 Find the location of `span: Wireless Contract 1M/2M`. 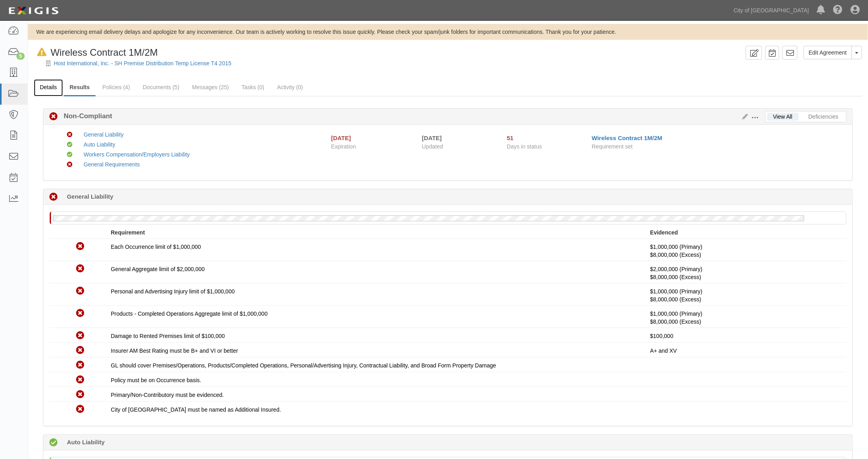

span: Wireless Contract 1M/2M is located at coordinates (104, 52).